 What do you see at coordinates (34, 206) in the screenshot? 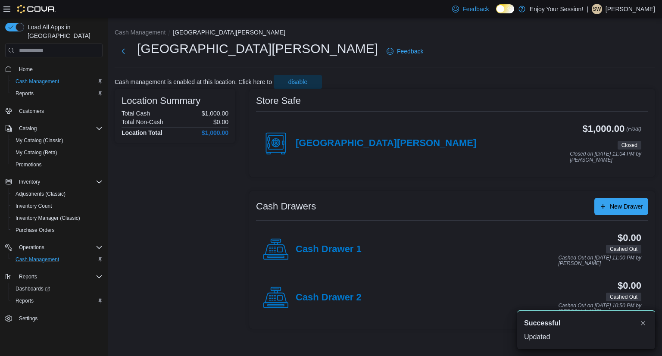
I see `a: Inventory Count` at bounding box center [34, 206].